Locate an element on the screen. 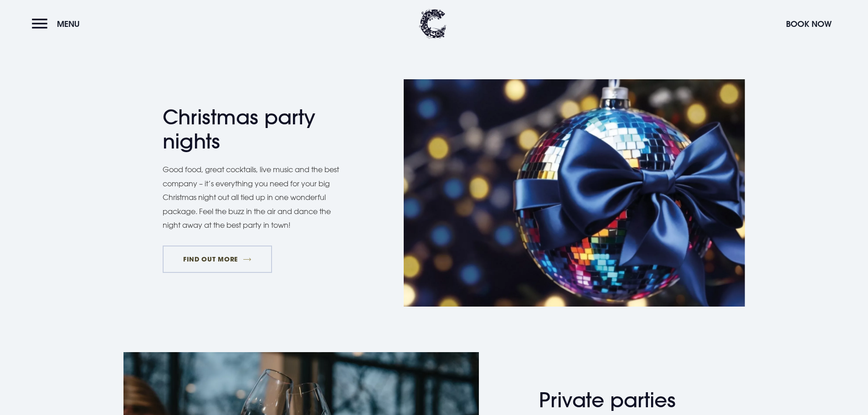 The width and height of the screenshot is (868, 415). p: Good food, great cocktails, live music and the best company – it’s everything you need for your b... is located at coordinates (256, 197).